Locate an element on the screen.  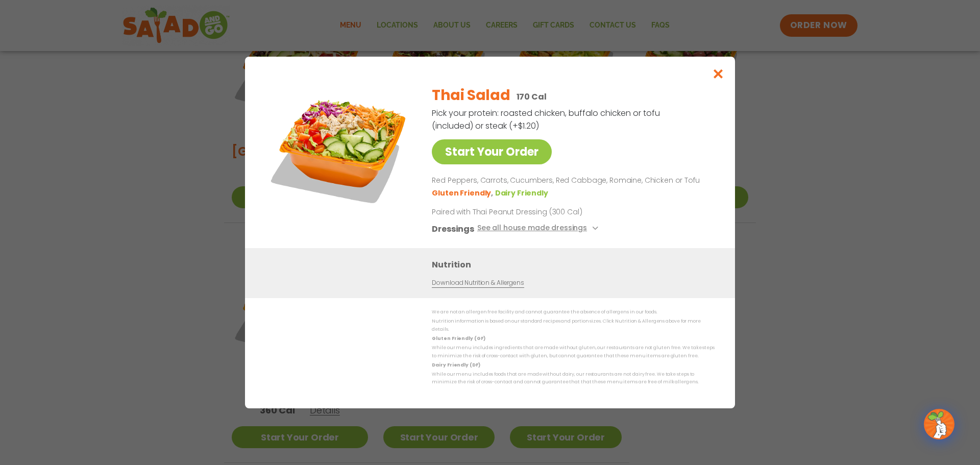
p: 170 Cal is located at coordinates (531, 97).